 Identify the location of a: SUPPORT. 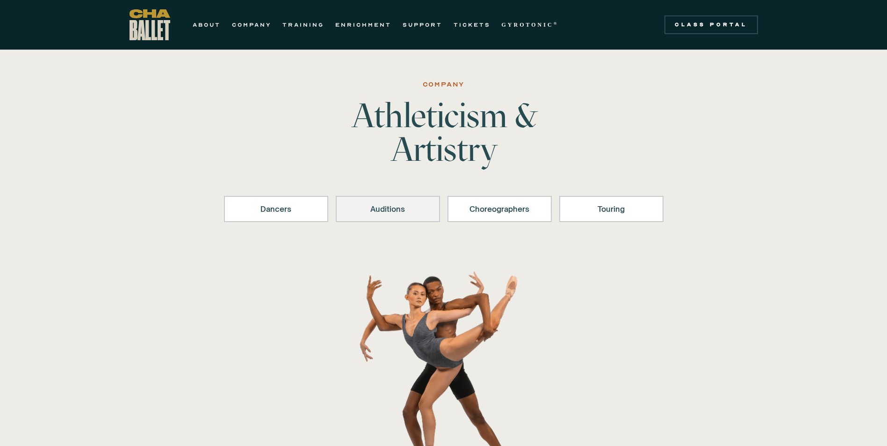
(422, 25).